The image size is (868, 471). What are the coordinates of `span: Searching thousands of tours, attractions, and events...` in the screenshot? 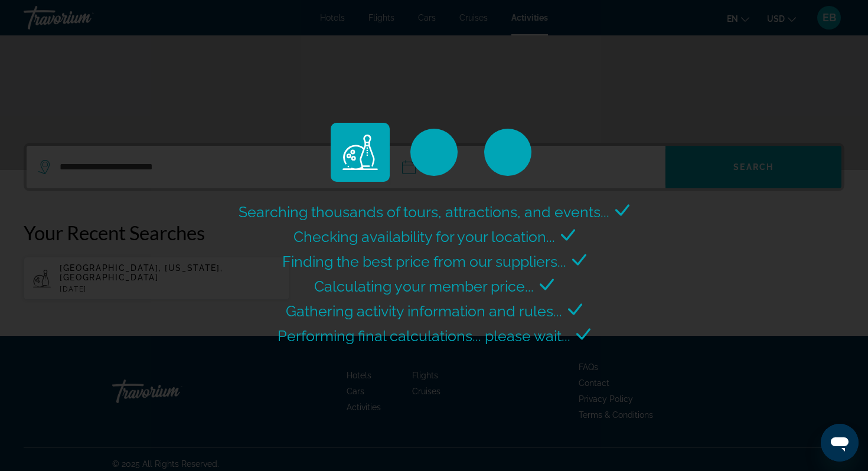 It's located at (423, 212).